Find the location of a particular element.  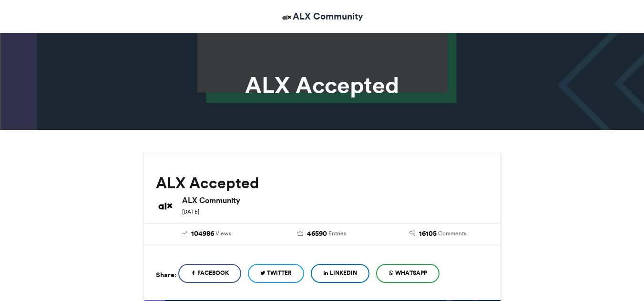

span: Facebook is located at coordinates (213, 274).